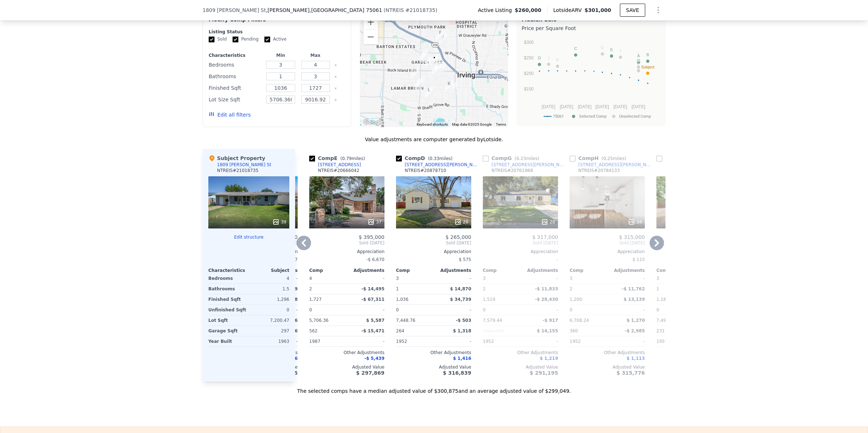 This screenshot has height=433, width=868. What do you see at coordinates (463, 320) in the screenshot?
I see `span: -$ 503` at bounding box center [463, 320].